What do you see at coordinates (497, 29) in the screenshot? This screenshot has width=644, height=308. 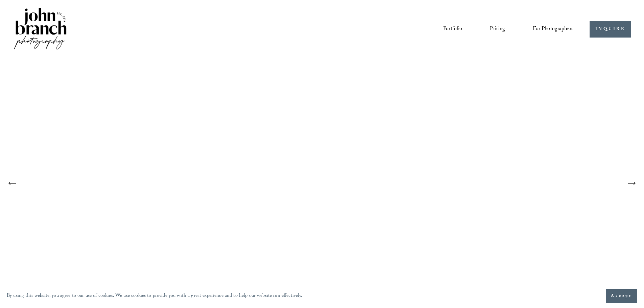 I see `a: Pricing` at bounding box center [497, 29].